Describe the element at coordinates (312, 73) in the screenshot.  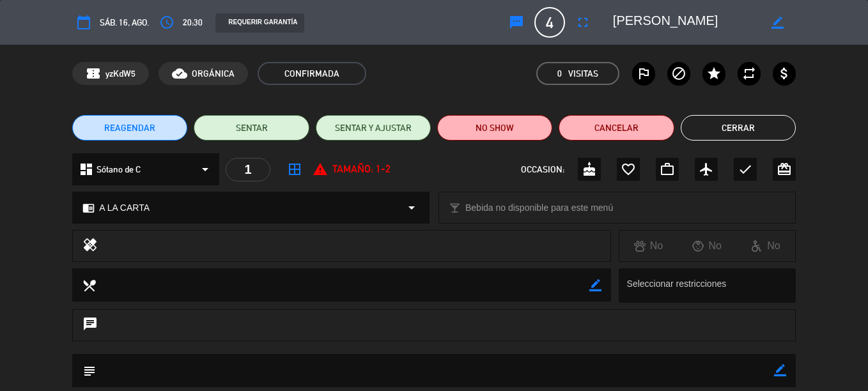
I see `span: CONFIRMADA` at that location.